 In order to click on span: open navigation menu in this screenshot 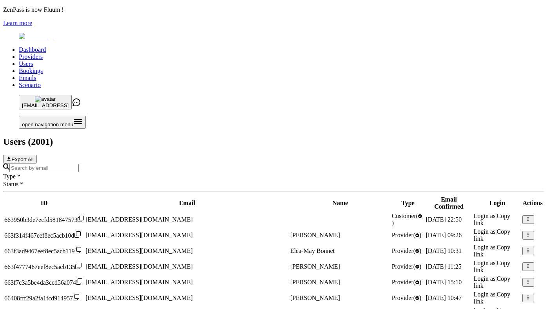, I will do `click(47, 124)`.